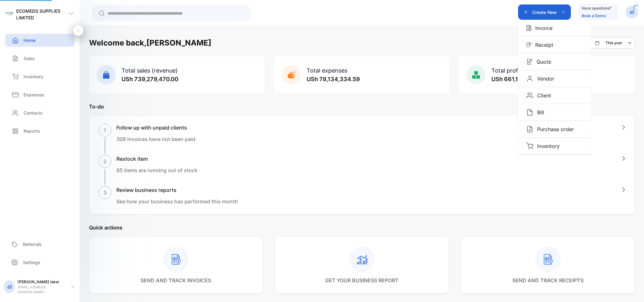 The height and width of the screenshot is (302, 644). I want to click on p: See how your business has performed this month, so click(178, 201).